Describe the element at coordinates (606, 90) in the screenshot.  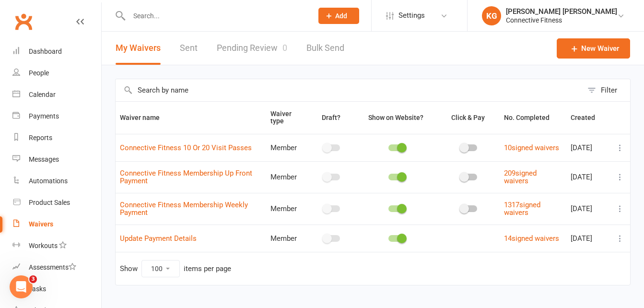
I see `button: Filter` at that location.